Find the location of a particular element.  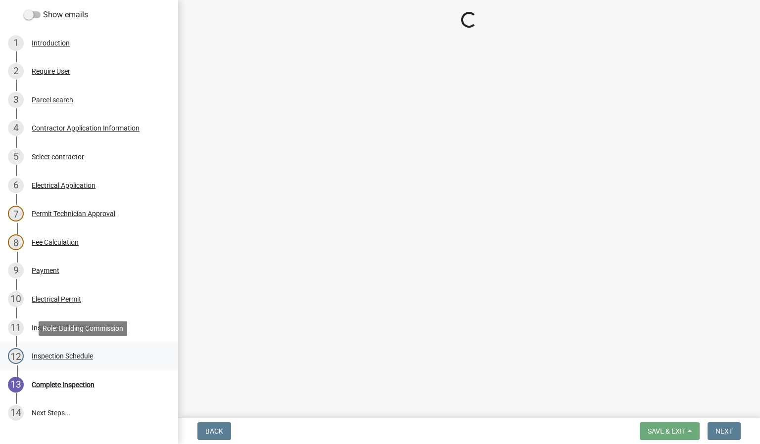

div: Require User is located at coordinates (51, 71).